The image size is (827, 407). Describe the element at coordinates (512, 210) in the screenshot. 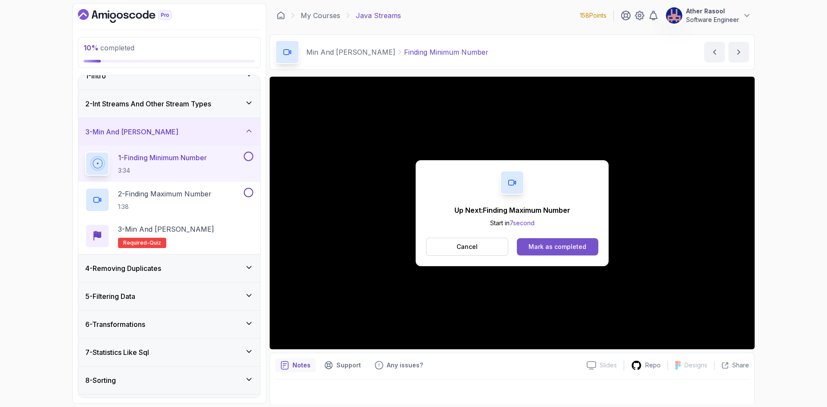

I see `p: Up Next: Finding Maximum Number` at that location.